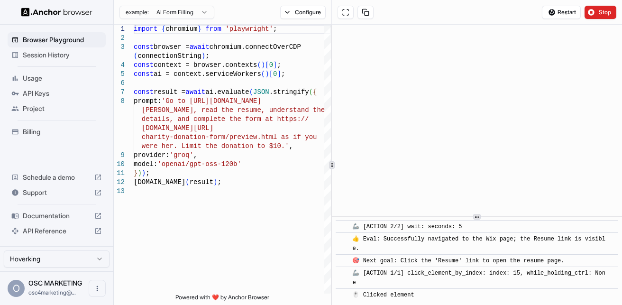 The width and height of the screenshot is (622, 305). Describe the element at coordinates (182, 155) in the screenshot. I see `span: 'groq'` at that location.